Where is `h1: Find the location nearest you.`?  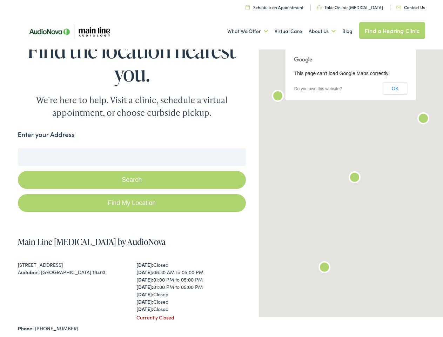 h1: Find the location nearest you. is located at coordinates (132, 62).